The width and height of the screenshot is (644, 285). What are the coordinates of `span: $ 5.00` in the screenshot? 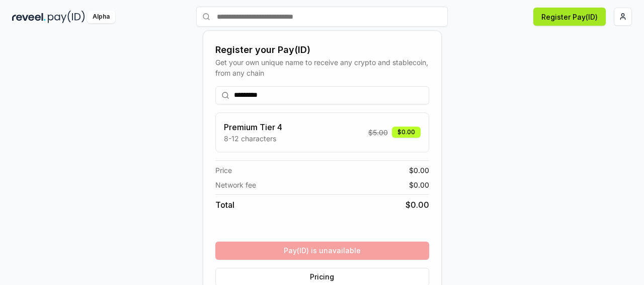 It's located at (378, 132).